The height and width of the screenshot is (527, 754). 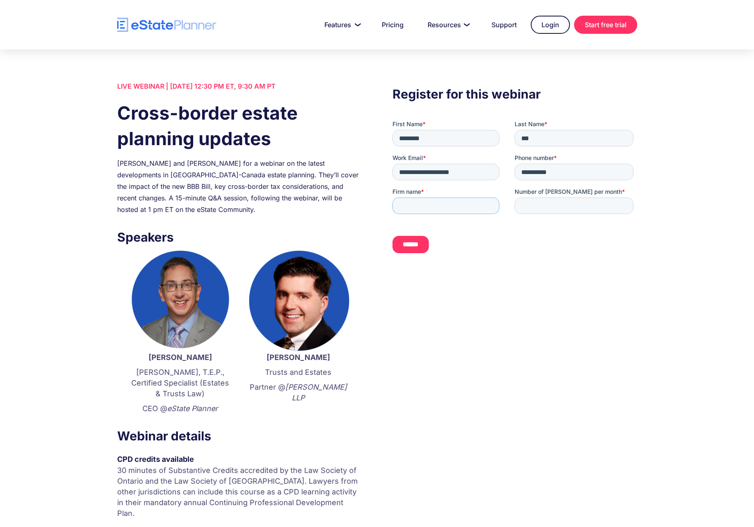 What do you see at coordinates (504, 25) in the screenshot?
I see `a: Support` at bounding box center [504, 25].